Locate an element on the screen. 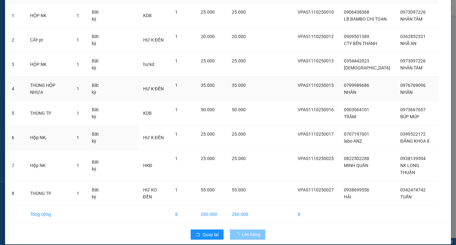 The image size is (456, 245). span: VPAS1110250013 is located at coordinates (315, 61).